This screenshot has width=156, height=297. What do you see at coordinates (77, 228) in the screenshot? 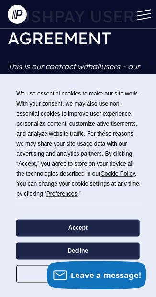
I see `button: Accept` at bounding box center [77, 228].